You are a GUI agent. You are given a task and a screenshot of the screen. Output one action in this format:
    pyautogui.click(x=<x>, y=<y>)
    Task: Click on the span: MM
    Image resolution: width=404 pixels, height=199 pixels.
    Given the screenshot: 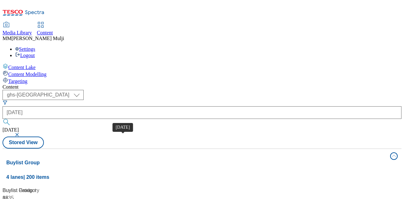 What is the action you would take?
    pyautogui.click(x=7, y=38)
    